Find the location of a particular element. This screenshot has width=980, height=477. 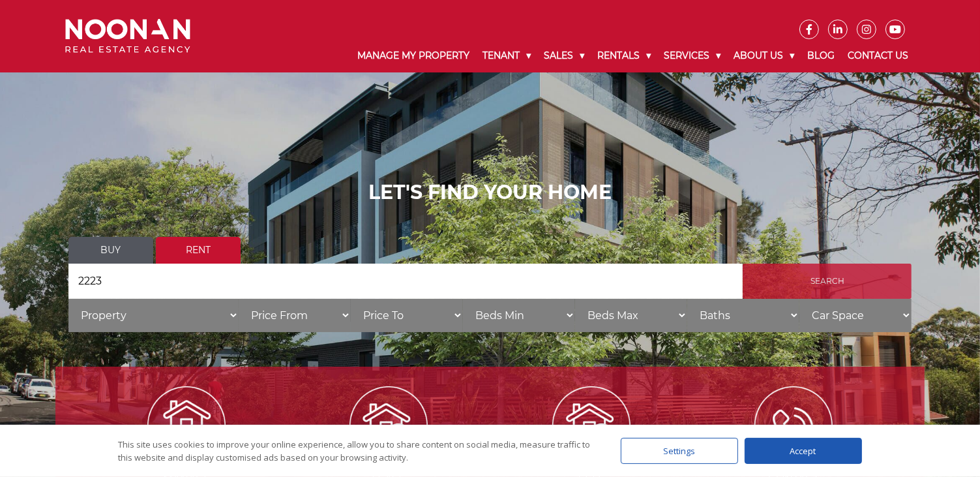

a: Manage My Property is located at coordinates (414, 55).